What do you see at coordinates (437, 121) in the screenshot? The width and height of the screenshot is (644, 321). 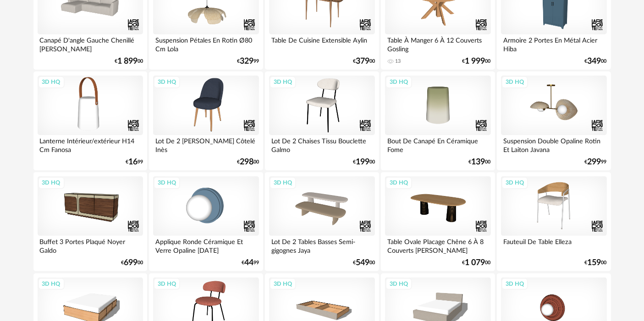 I see `a: 3D HQ Bout De Canapé En Céramique Fome €13900` at bounding box center [437, 121].